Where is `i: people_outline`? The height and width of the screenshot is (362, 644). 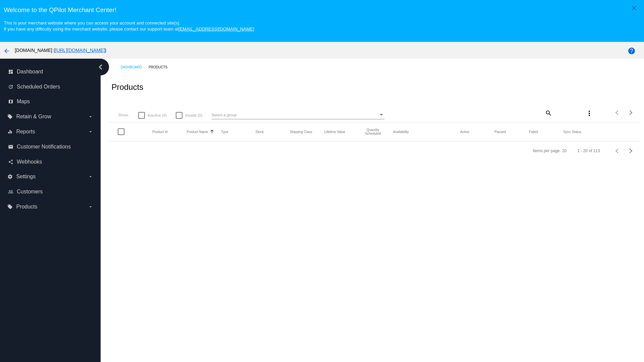 i: people_outline is located at coordinates (11, 192).